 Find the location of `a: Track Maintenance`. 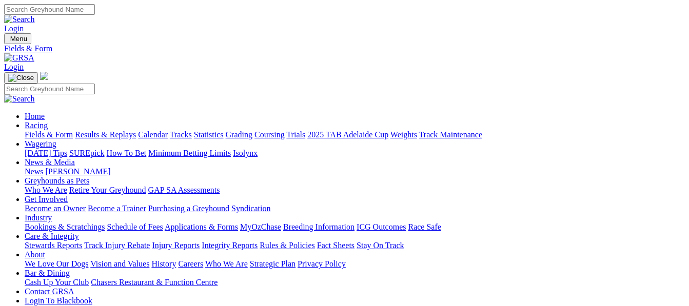

a: Track Maintenance is located at coordinates (450, 134).